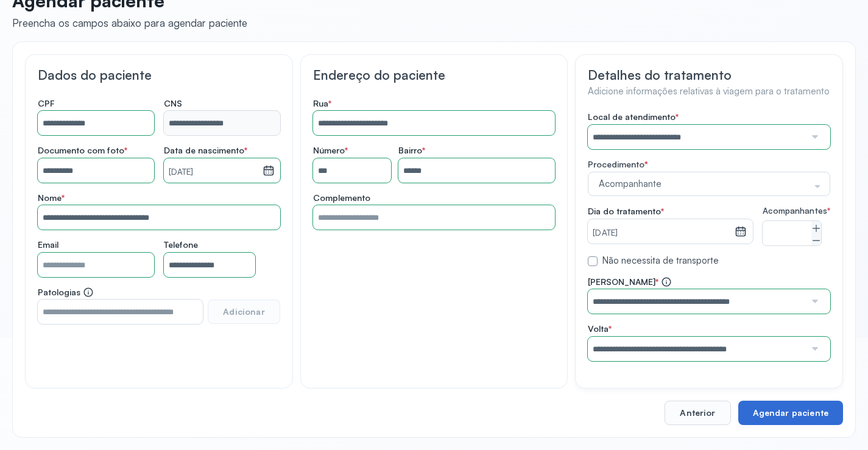 This screenshot has height=450, width=868. Describe the element at coordinates (703, 184) in the screenshot. I see `span: Acompanhante` at that location.